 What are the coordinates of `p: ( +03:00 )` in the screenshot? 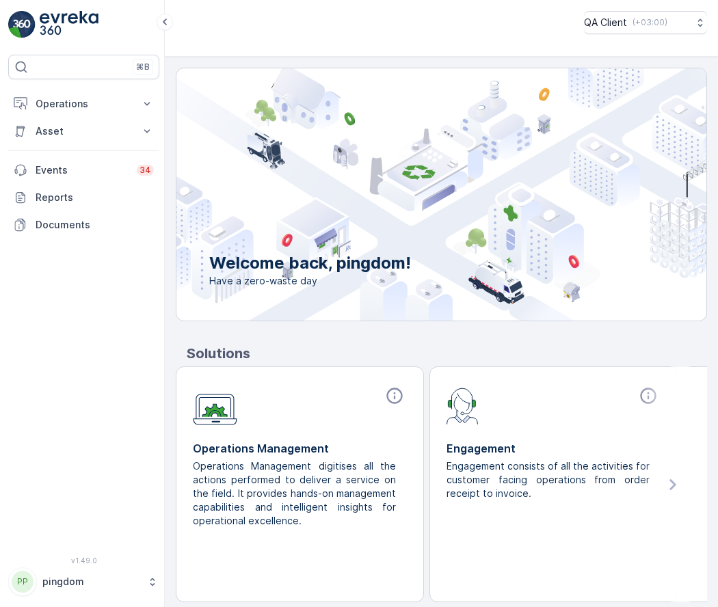 It's located at (649, 23).